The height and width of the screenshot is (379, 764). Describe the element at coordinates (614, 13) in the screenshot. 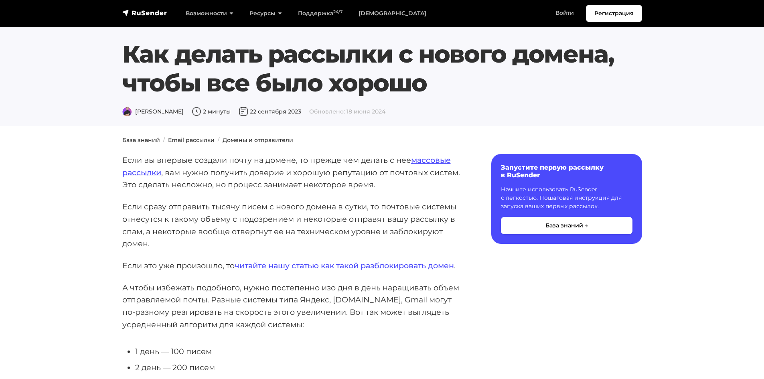

I see `a: Регистрация` at that location.